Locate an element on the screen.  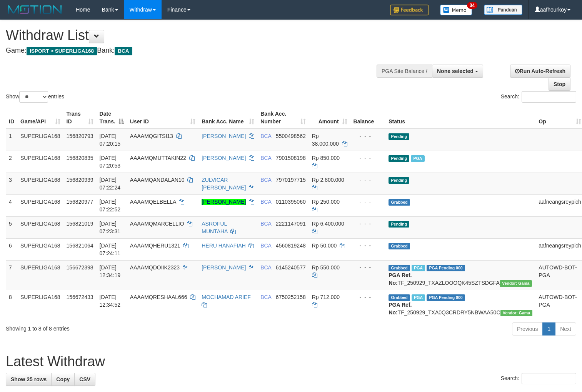
th: Bank Acc. Name: activate to sort column ascending is located at coordinates (228, 117).